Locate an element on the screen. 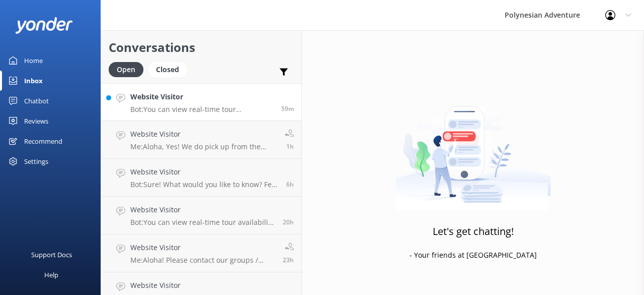  div: Open is located at coordinates (126, 70).